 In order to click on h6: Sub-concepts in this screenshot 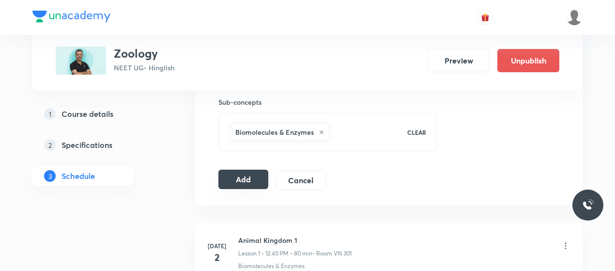, I will do `click(328, 102)`.